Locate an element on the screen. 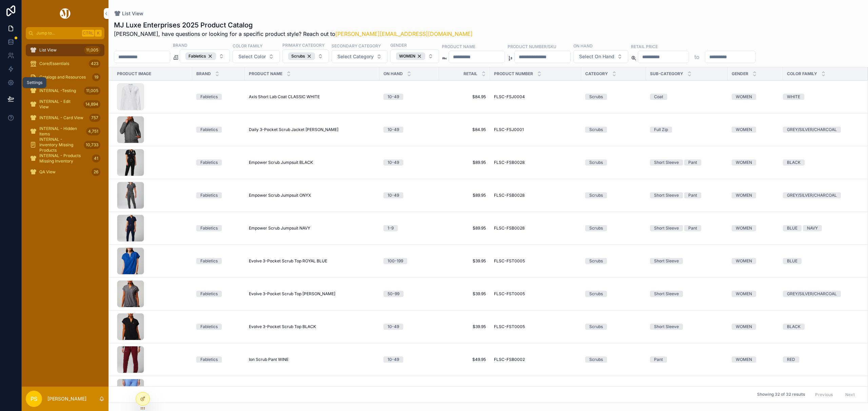  span: On Hand is located at coordinates (393, 73).